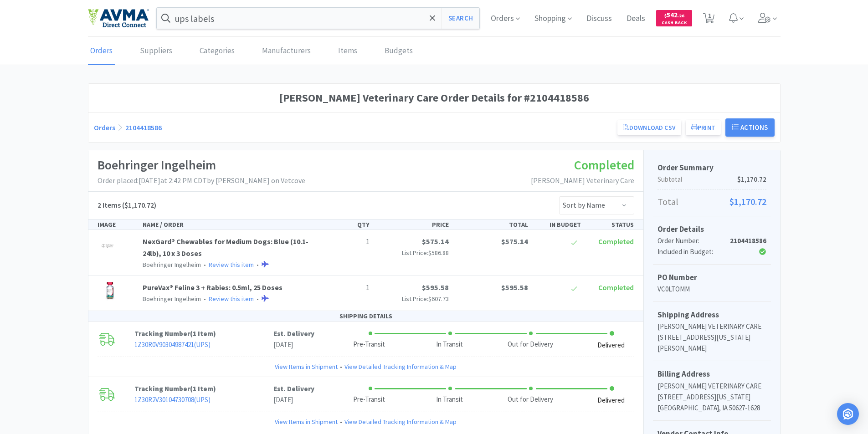 This screenshot has height=434, width=868. Describe the element at coordinates (108, 246) in the screenshot. I see `img: 442998bdc7c74bd48bb102977504bf76_487010.jpeg` at that location.